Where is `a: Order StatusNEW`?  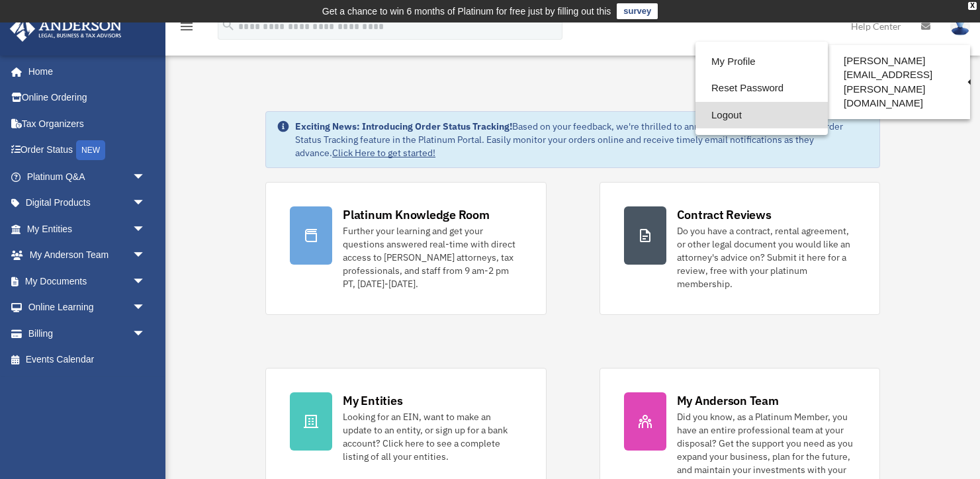
a: Order StatusNEW is located at coordinates (87, 150).